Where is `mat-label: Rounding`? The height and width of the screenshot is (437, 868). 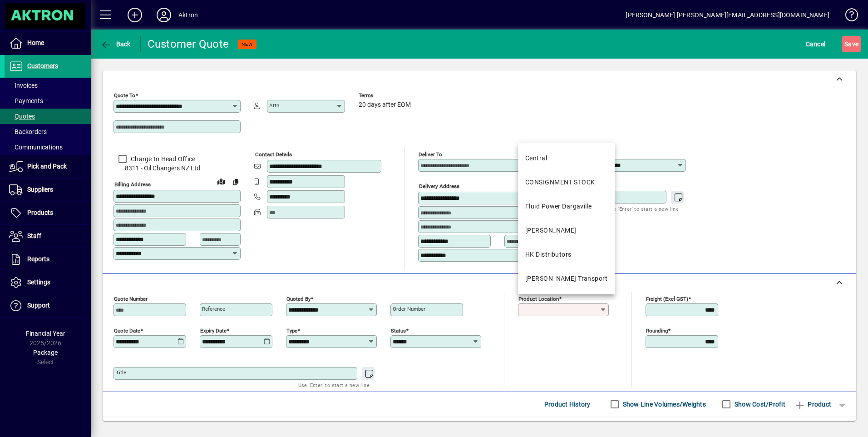 mat-label: Rounding is located at coordinates (657, 330).